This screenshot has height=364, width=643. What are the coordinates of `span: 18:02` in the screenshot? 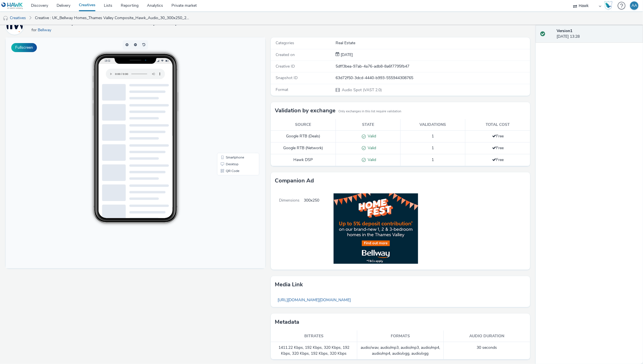 It's located at (102, 23).